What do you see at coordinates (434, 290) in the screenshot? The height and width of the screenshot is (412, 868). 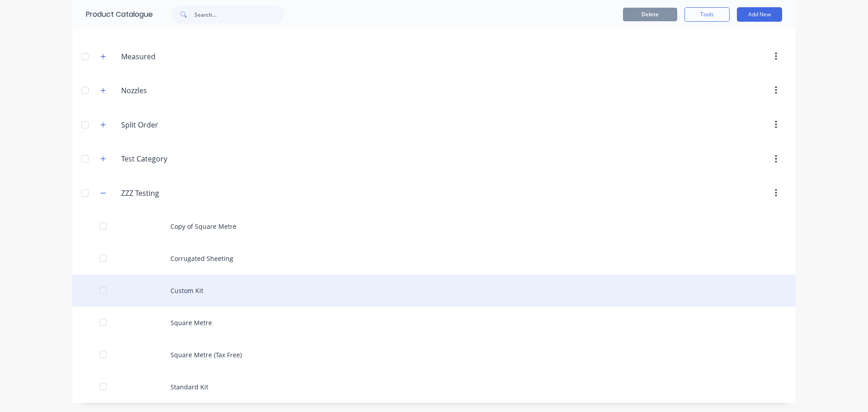 I see `div: Custom Kit` at bounding box center [434, 290].